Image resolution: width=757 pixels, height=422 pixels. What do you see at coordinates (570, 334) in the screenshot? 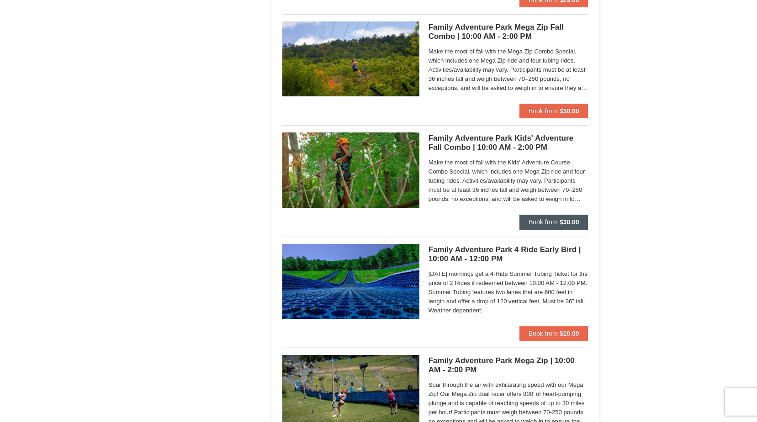
I see `strong: $10.00` at bounding box center [570, 334].